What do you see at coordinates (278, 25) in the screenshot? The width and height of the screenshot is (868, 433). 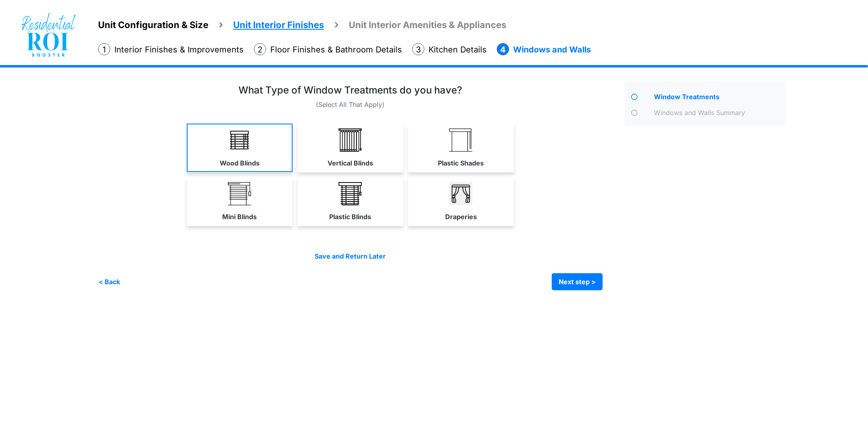 I see `span: Unit Interior Finishes` at bounding box center [278, 25].